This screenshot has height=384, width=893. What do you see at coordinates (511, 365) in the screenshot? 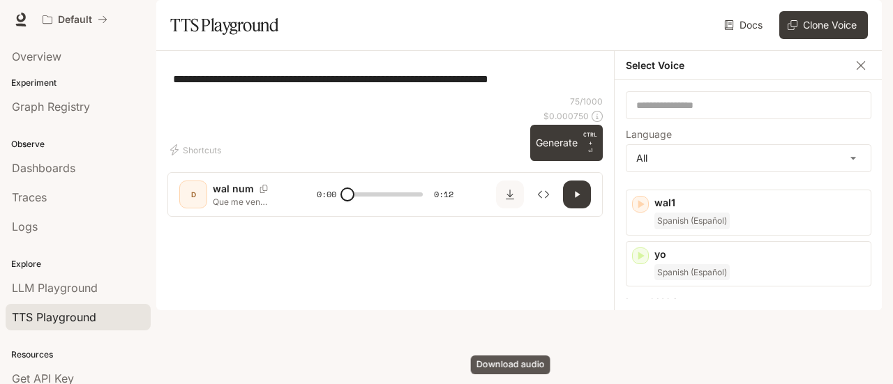
I see `div: Download audio` at bounding box center [511, 365].